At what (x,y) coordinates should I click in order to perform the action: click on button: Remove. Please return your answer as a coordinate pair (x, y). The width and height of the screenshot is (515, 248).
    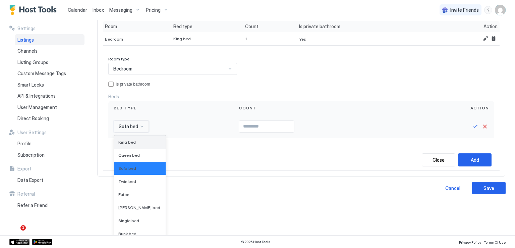
    Looking at the image, I should click on (494, 39).